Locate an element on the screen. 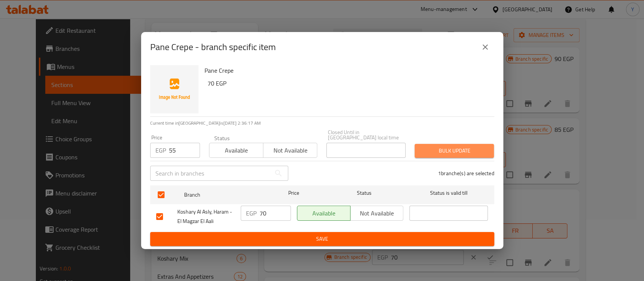  span: Koshary Al Asly, Haram - El Magzar El Aali is located at coordinates (206, 217).